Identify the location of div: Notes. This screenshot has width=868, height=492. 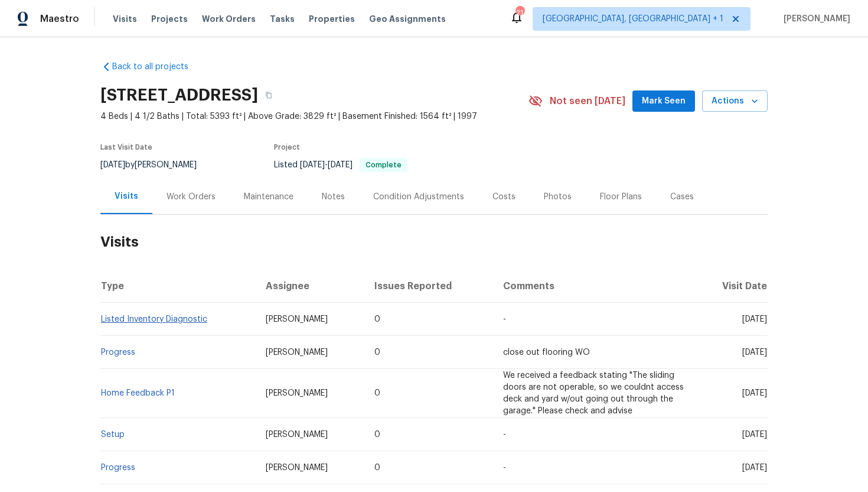
(333, 196).